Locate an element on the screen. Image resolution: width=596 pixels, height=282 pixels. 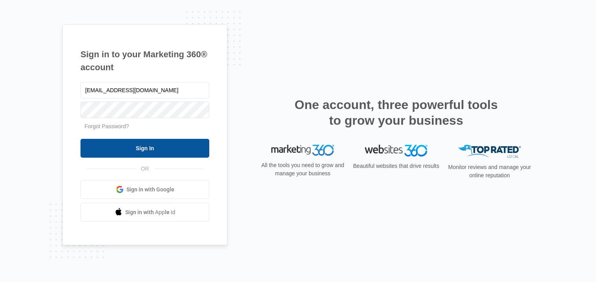
p: All the tools you need to grow and manage your business is located at coordinates (303, 170).